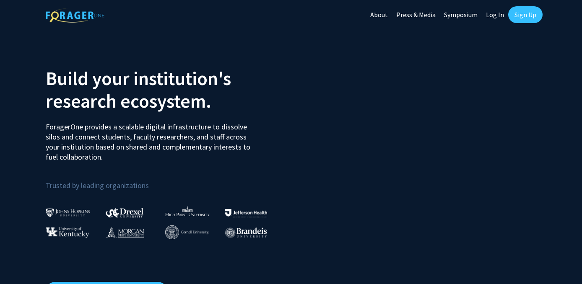 Image resolution: width=582 pixels, height=284 pixels. What do you see at coordinates (165, 90) in the screenshot?
I see `h2: Build your institution's research ecosystem.` at bounding box center [165, 90].